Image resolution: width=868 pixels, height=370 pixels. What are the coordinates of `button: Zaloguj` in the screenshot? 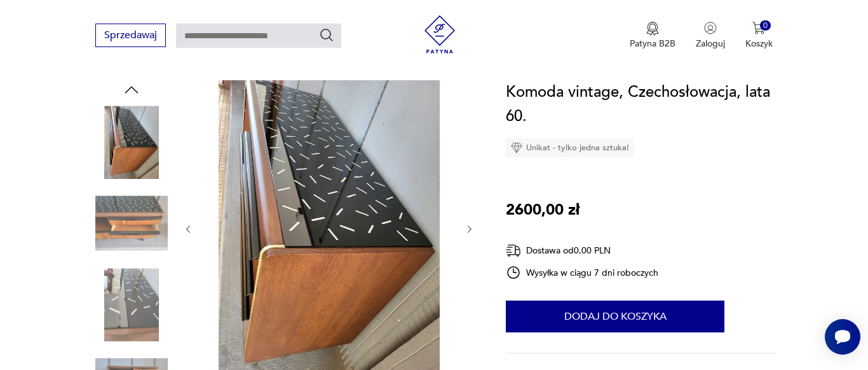 It's located at (710, 35).